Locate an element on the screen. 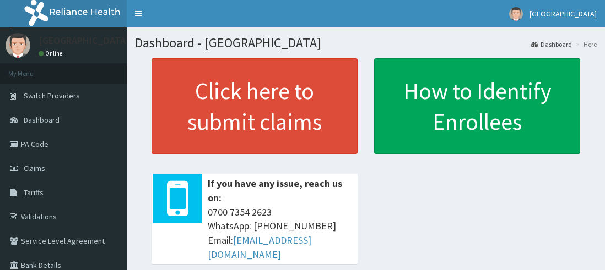 The image size is (605, 270). a: Online is located at coordinates (52, 53).